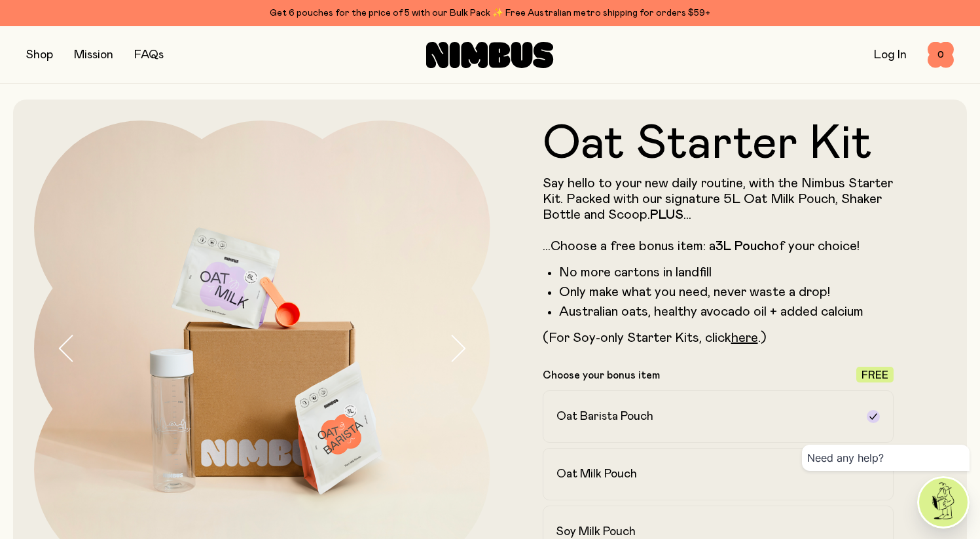 The image size is (980, 539). Describe the element at coordinates (666, 215) in the screenshot. I see `strong: PLUS` at that location.